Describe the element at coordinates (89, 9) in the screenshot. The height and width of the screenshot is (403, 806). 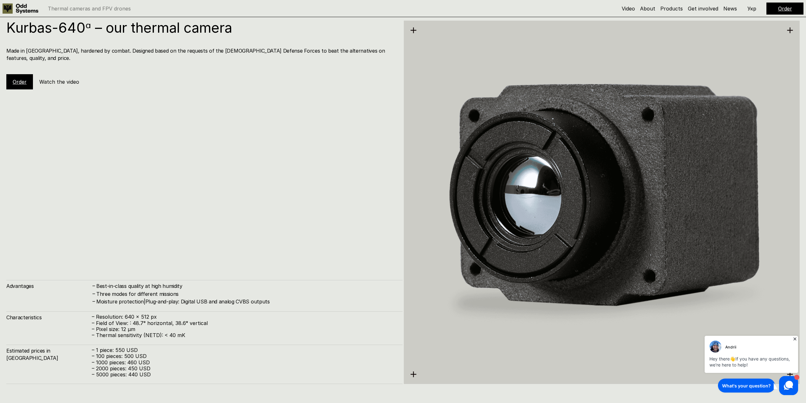
I see `p: Thermal cameras and FPV drones` at that location.